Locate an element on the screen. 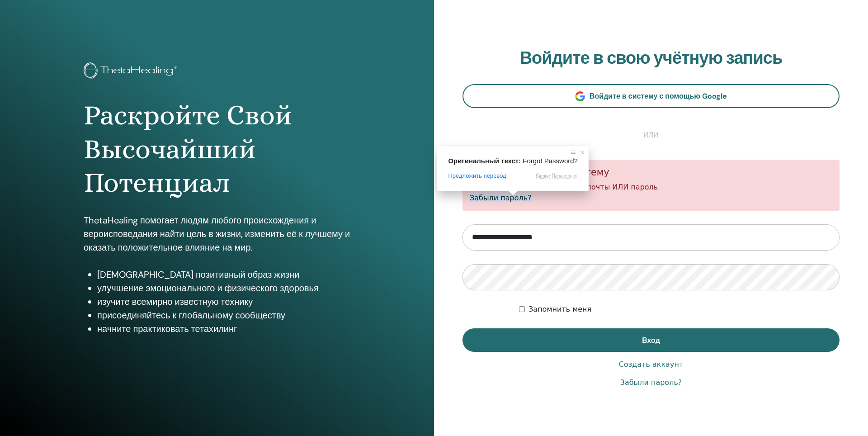 The width and height of the screenshot is (868, 436). ya-tr-span: Вход is located at coordinates (651, 340).